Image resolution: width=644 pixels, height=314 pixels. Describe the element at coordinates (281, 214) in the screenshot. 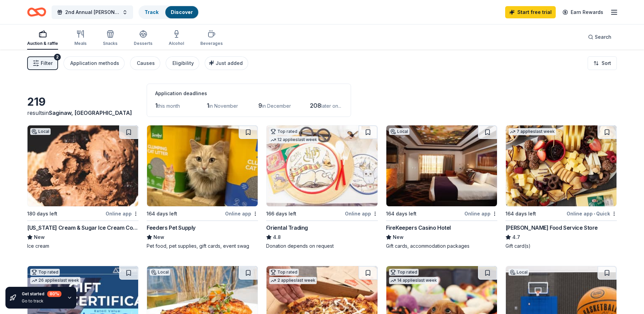

I see `div: 166 days left` at that location.